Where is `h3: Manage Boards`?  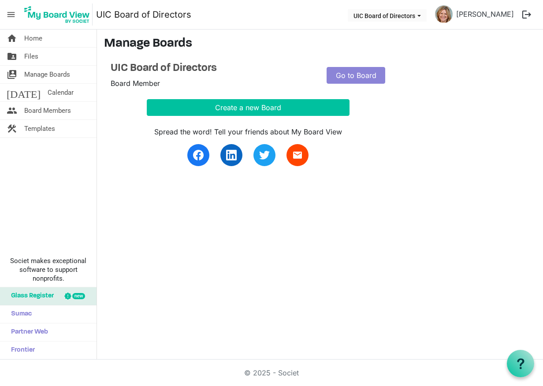
h3: Manage Boards is located at coordinates (320, 44).